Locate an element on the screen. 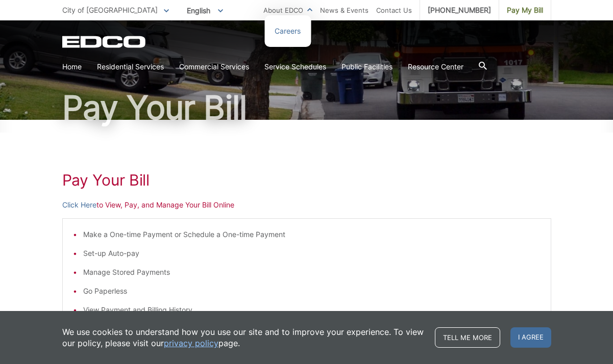 This screenshot has height=364, width=613. a: About EDCO is located at coordinates (288, 10).